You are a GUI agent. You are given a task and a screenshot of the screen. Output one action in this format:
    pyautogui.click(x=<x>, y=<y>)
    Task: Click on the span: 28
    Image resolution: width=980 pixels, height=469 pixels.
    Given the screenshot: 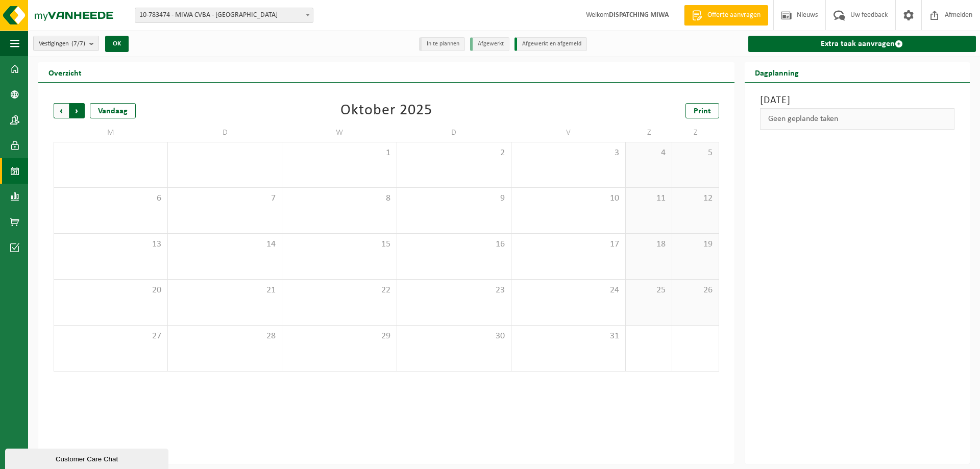 What is the action you would take?
    pyautogui.click(x=224, y=336)
    